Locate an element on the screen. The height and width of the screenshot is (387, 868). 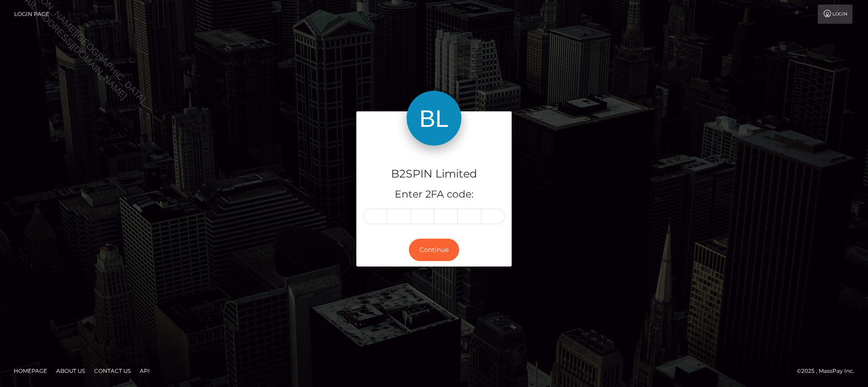
img: B2SPIN Limited is located at coordinates (434, 118).